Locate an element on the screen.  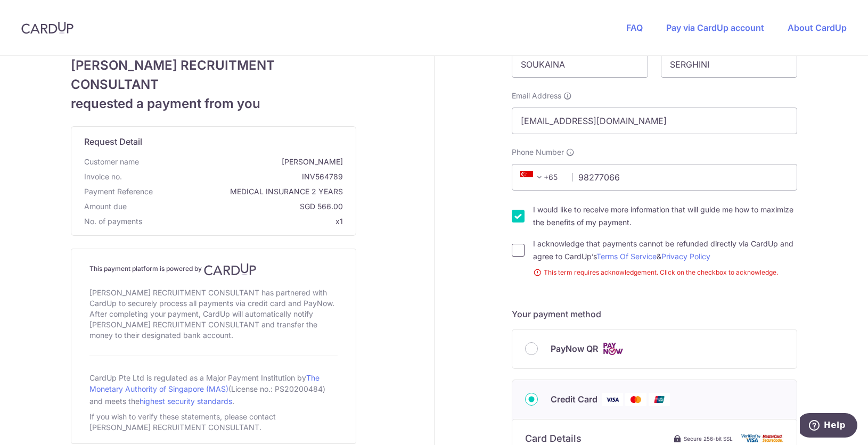
div: PayNow QR Cards logo is located at coordinates (654, 349).